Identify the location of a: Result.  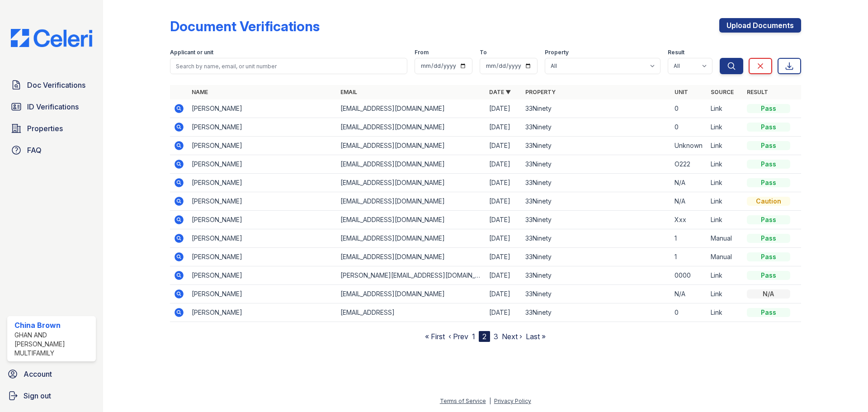
(757, 92).